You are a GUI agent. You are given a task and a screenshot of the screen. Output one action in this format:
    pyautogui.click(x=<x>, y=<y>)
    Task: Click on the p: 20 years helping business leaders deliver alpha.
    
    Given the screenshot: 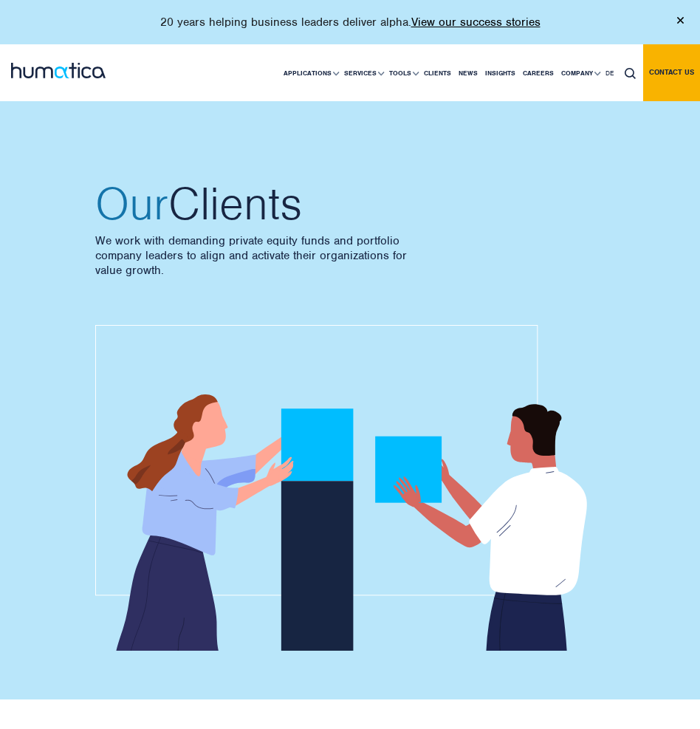 What is the action you would take?
    pyautogui.click(x=350, y=22)
    